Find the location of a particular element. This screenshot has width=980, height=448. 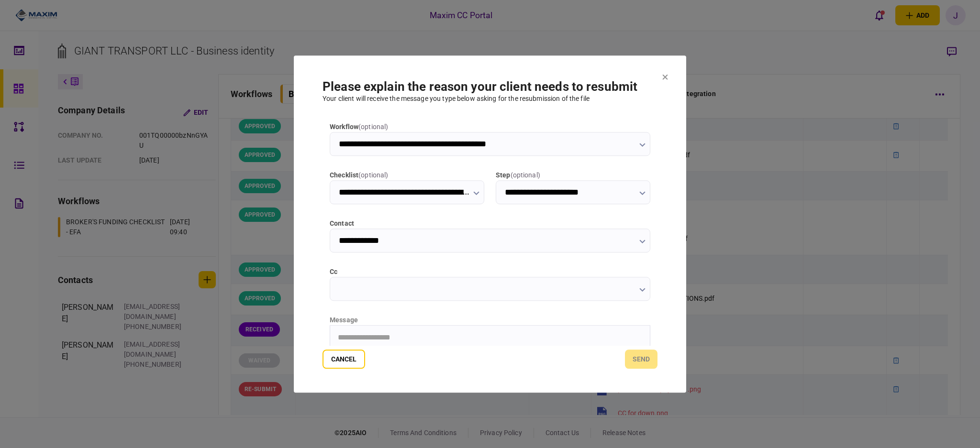

input: checklist is located at coordinates (407, 193).